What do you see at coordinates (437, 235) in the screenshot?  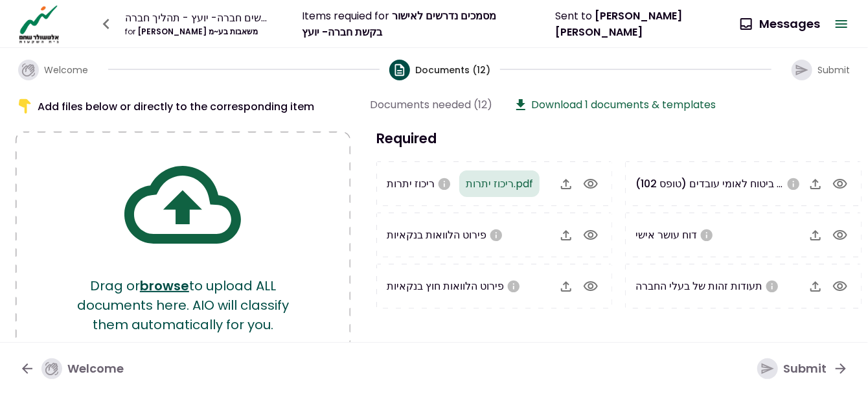 I see `span: פירוט הלוואות בנקאיות` at bounding box center [437, 235].